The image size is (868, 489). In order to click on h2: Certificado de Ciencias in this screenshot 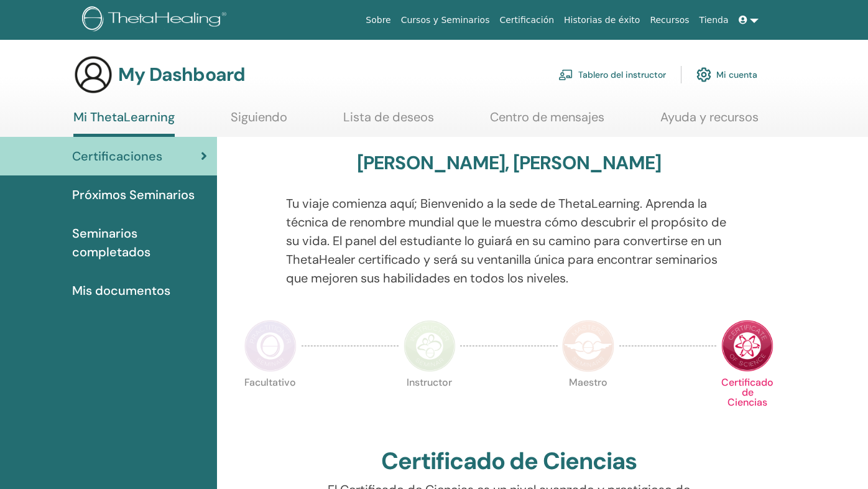, I will do `click(510, 462)`.